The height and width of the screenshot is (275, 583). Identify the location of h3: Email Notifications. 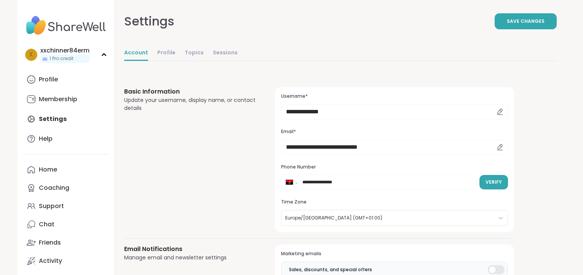
(190, 249).